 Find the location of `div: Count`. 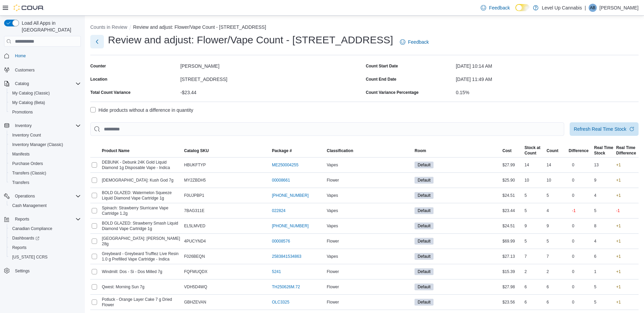

div: Count is located at coordinates (532, 153).